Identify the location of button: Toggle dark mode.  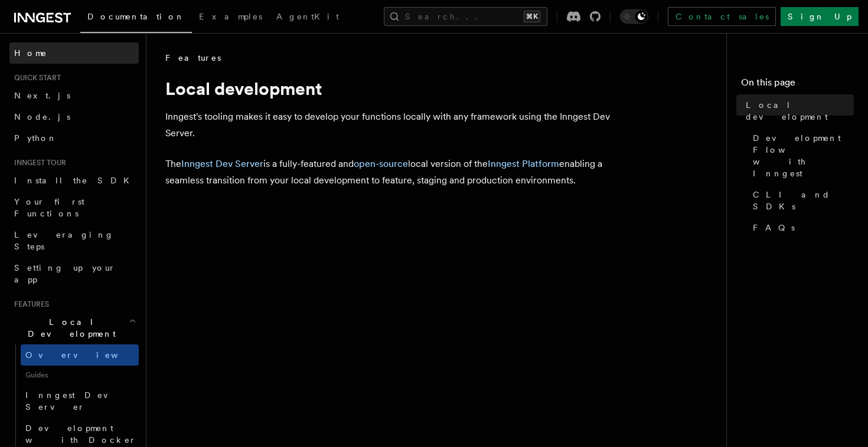
(634, 17).